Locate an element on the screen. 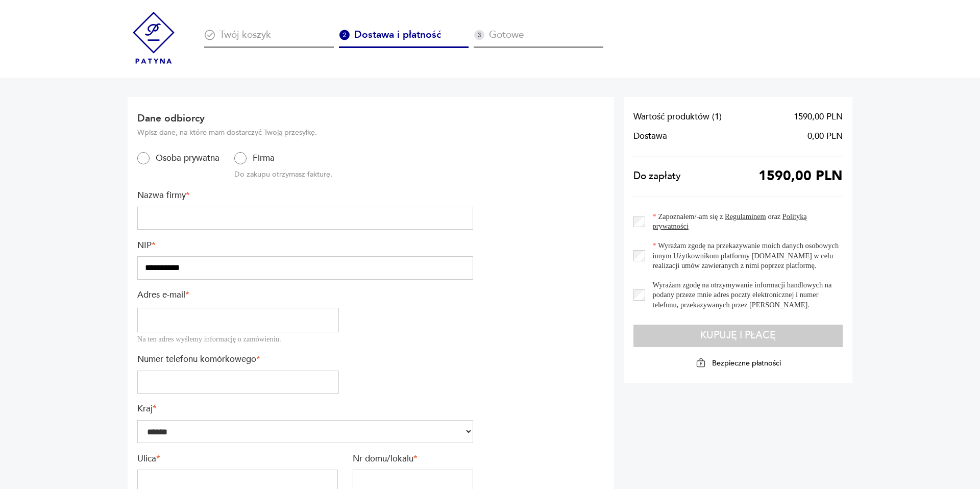 The image size is (980, 489). p: Do zakupu otrzymasz fakturę. is located at coordinates (284, 174).